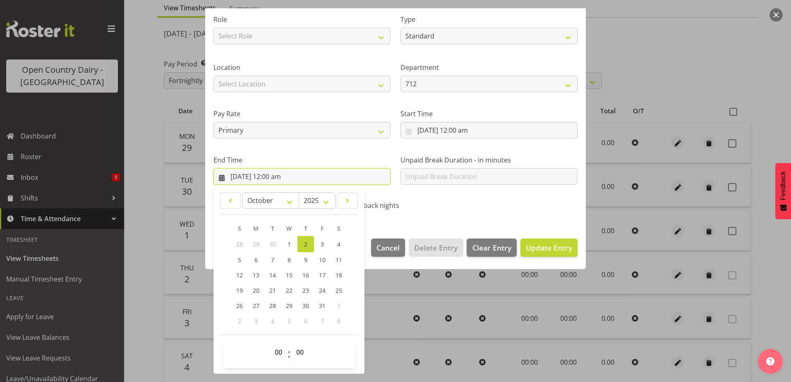  I want to click on a: 26, so click(239, 306).